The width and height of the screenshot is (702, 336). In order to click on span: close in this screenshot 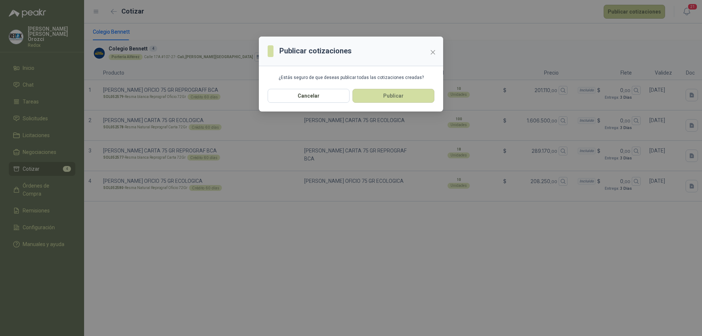, I will do `click(433, 52)`.